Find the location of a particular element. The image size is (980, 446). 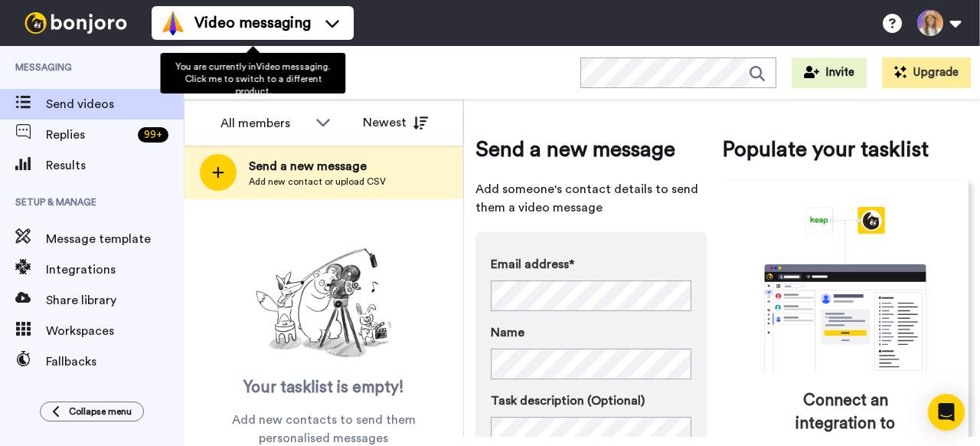

img: ready-set-action.png is located at coordinates (324, 303).